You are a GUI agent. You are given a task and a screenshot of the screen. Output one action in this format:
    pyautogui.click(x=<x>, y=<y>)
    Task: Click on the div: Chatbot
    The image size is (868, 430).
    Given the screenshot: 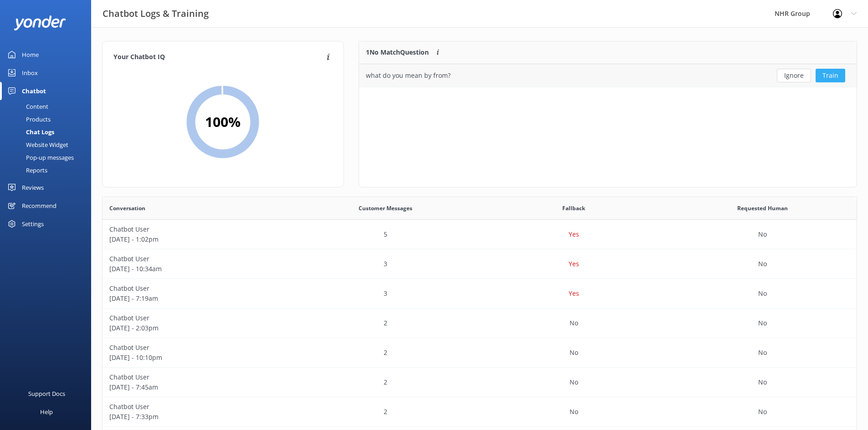 What is the action you would take?
    pyautogui.click(x=34, y=91)
    